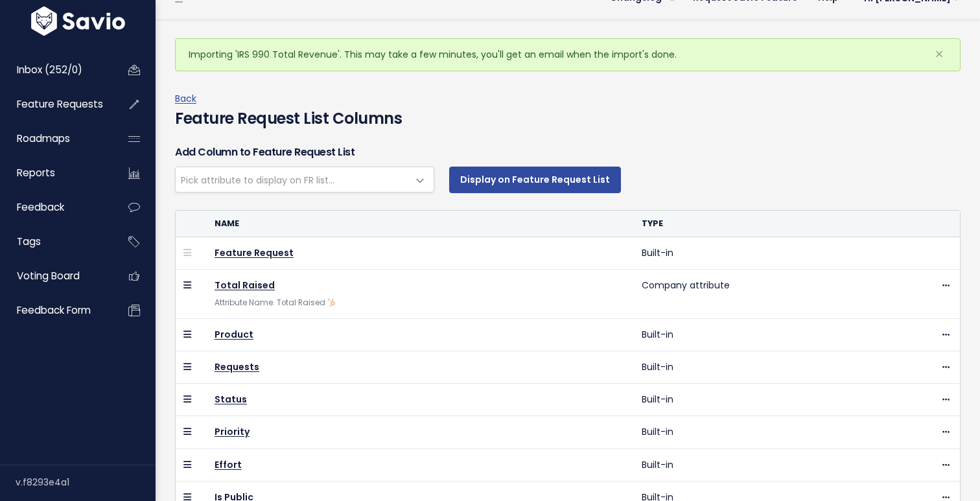 Image resolution: width=980 pixels, height=501 pixels. Describe the element at coordinates (568, 153) in the screenshot. I see `h6: Add Column to Feature Request List` at that location.